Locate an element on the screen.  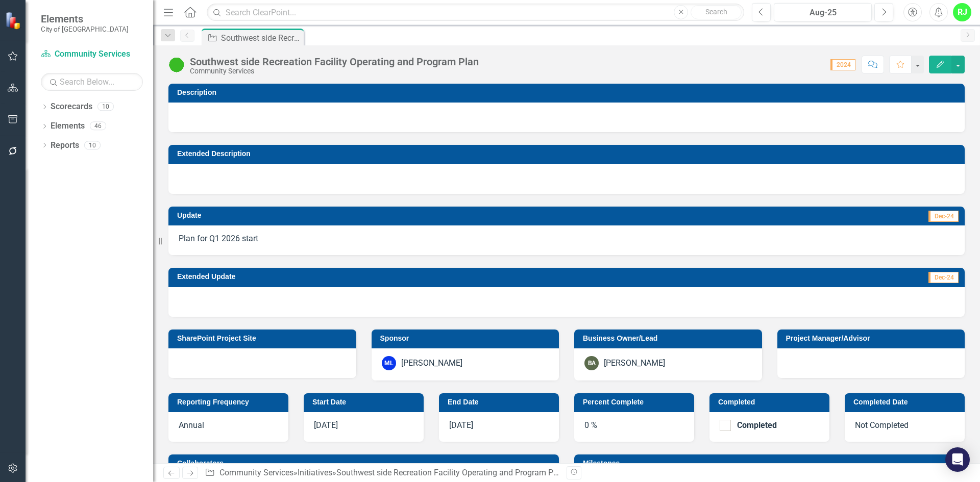
h3: Collaborators is located at coordinates (366, 464).